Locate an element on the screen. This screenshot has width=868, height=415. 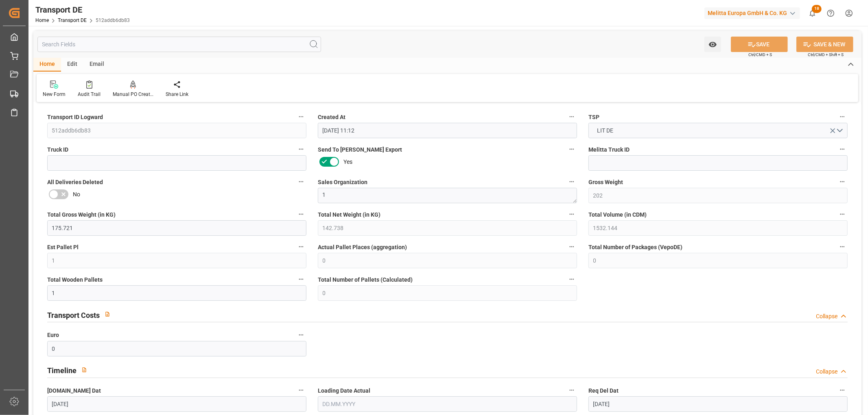
span: Melitta Truck ID is located at coordinates (609, 150).